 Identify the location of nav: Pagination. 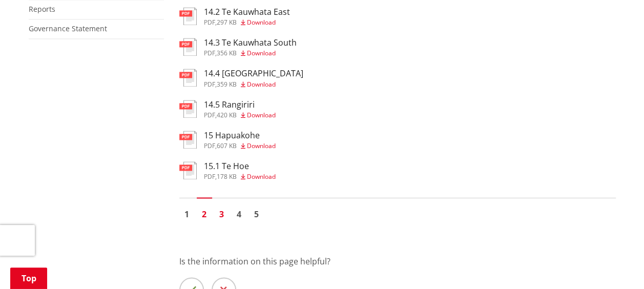
(398, 211).